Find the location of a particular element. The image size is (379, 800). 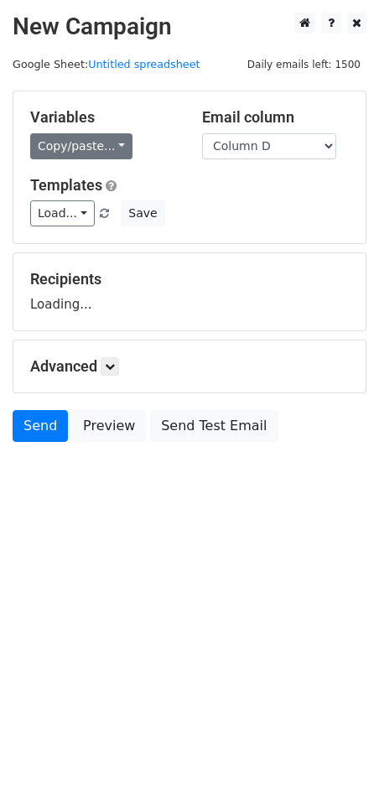

h5: Recipients is located at coordinates (190, 279).